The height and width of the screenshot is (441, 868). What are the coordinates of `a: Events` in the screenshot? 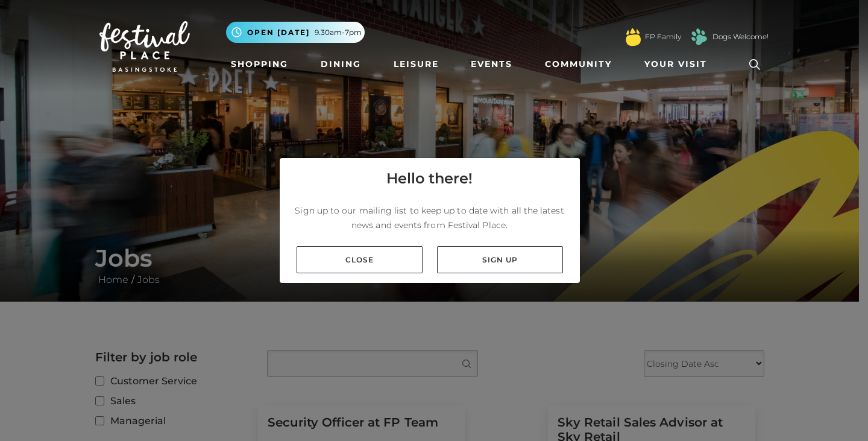 It's located at (492, 64).